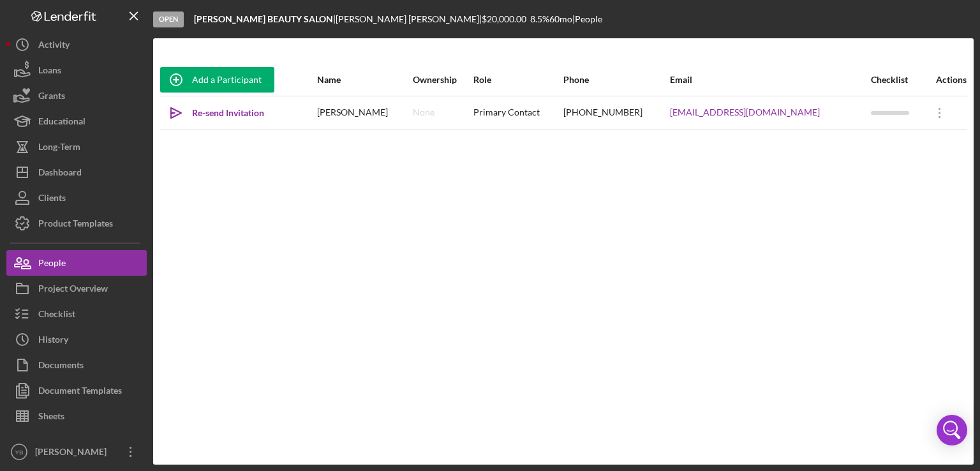 This screenshot has width=980, height=471. Describe the element at coordinates (506, 19) in the screenshot. I see `div: $20,000.00` at that location.